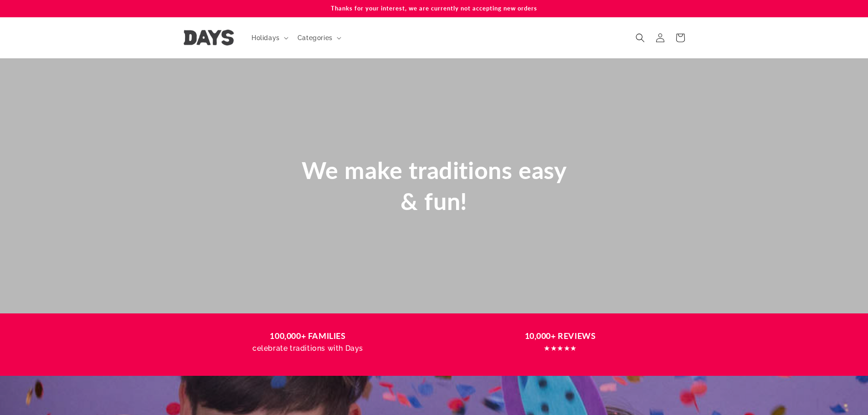 The width and height of the screenshot is (868, 415). I want to click on span: Holidays, so click(265, 38).